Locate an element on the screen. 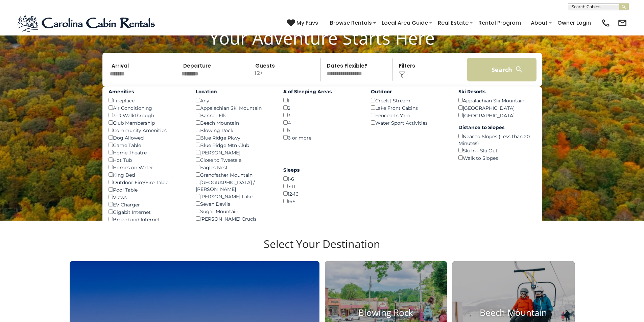 The image size is (644, 322). label: Amenities is located at coordinates (147, 92).